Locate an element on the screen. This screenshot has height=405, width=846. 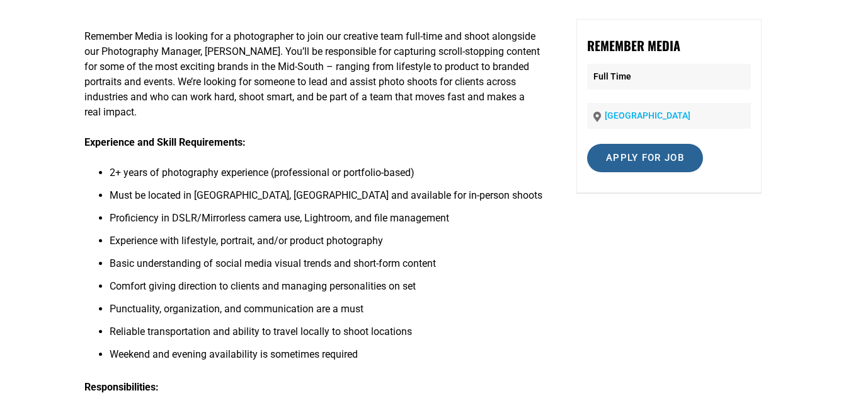
li: Basic understanding of social media visual trends and short-form content is located at coordinates (326, 267).